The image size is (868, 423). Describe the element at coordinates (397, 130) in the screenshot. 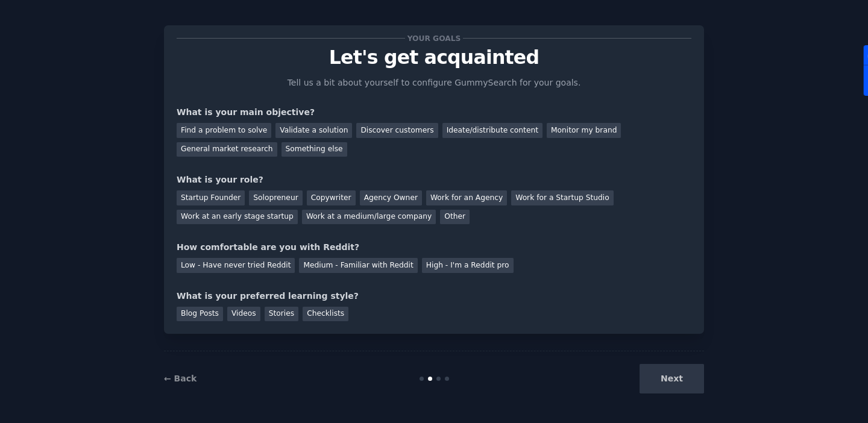

I see `div: Discover customers` at that location.